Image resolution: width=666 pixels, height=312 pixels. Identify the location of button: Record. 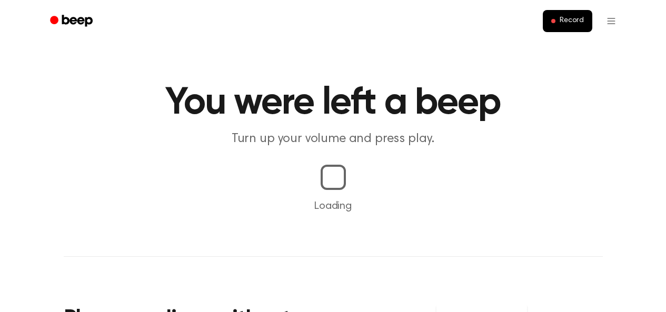
(567, 21).